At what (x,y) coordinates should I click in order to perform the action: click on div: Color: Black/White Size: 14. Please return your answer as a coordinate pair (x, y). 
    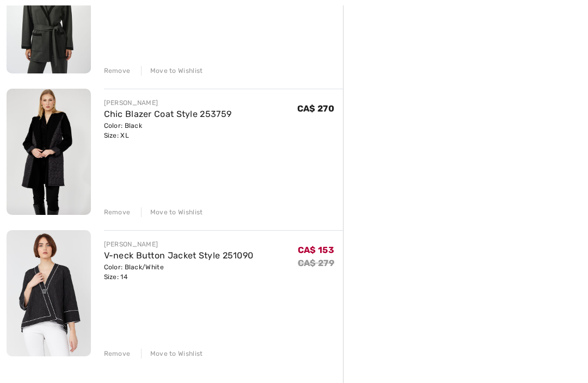
    Looking at the image, I should click on (178, 272).